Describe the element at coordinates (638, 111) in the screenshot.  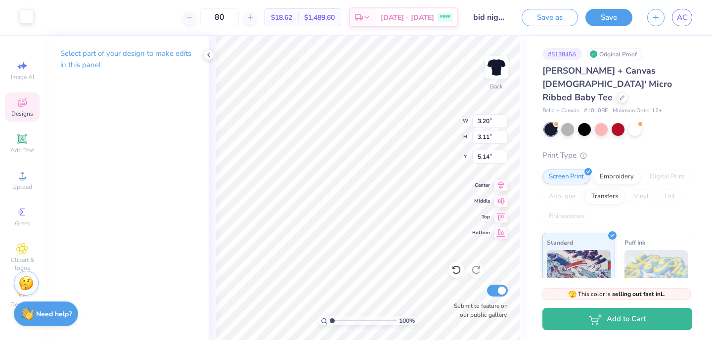
I see `span: Minimum Order: 12 +` at that location.